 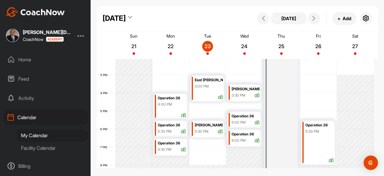 I want to click on p: 25, so click(x=281, y=46).